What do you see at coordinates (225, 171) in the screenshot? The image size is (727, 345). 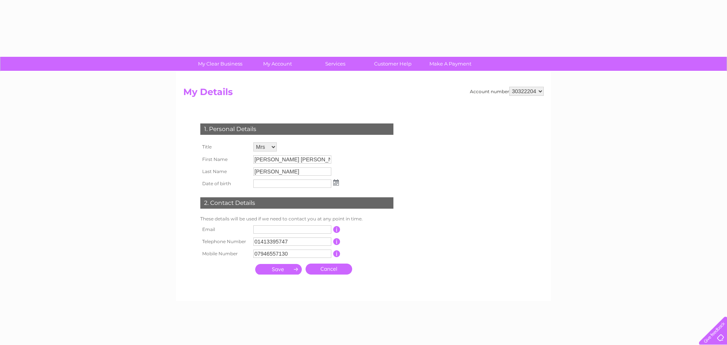 I see `th: Last Name` at bounding box center [225, 171].